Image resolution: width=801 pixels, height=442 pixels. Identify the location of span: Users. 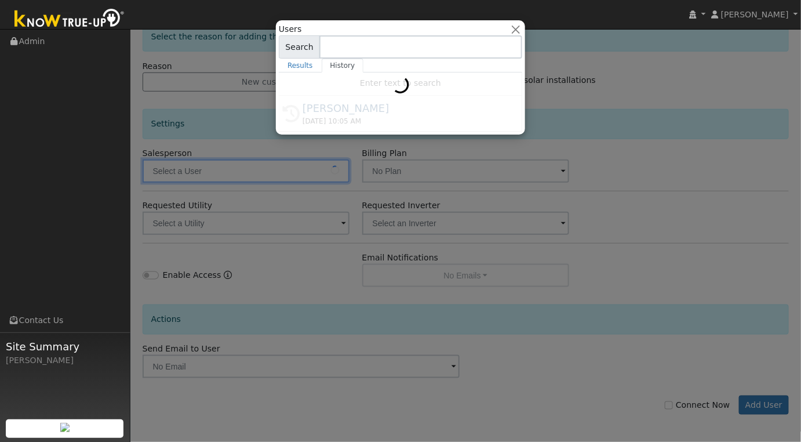
(290, 29).